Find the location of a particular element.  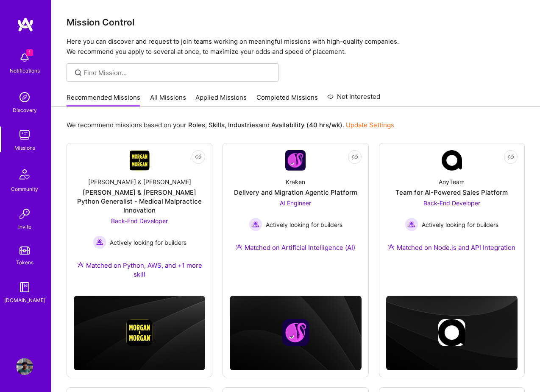

div: Invite is located at coordinates (25, 227).